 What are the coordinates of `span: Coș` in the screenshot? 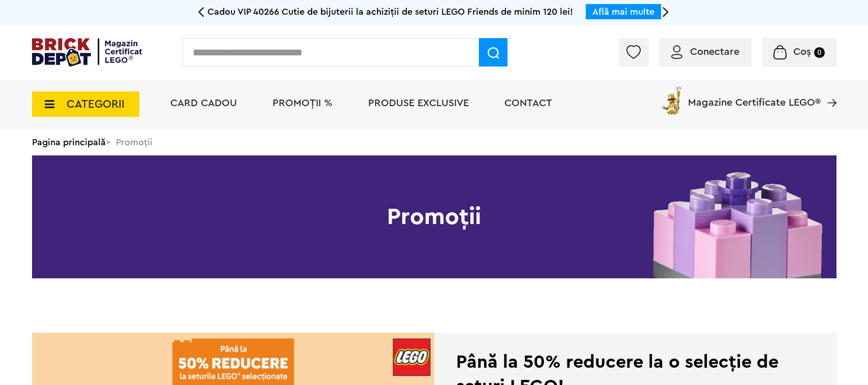 It's located at (802, 52).